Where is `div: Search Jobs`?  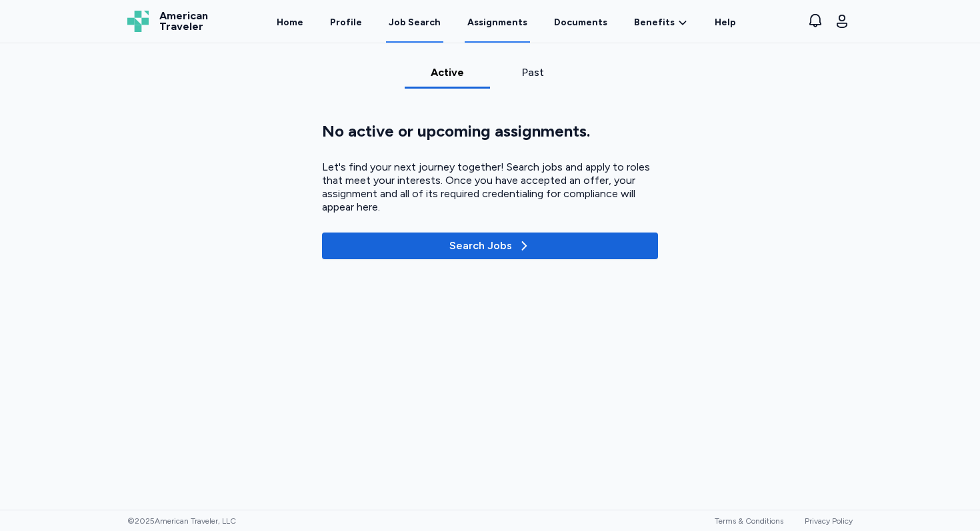 div: Search Jobs is located at coordinates (490, 246).